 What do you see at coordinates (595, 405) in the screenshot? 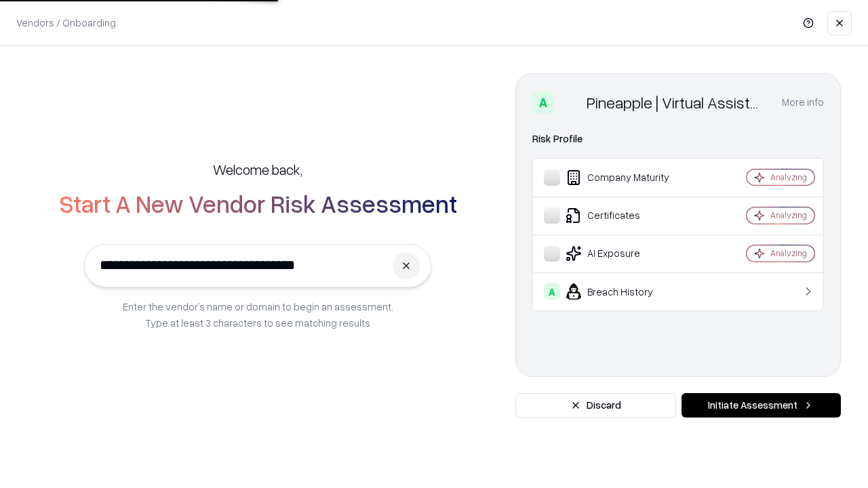
I see `button: Discard` at bounding box center [595, 405].